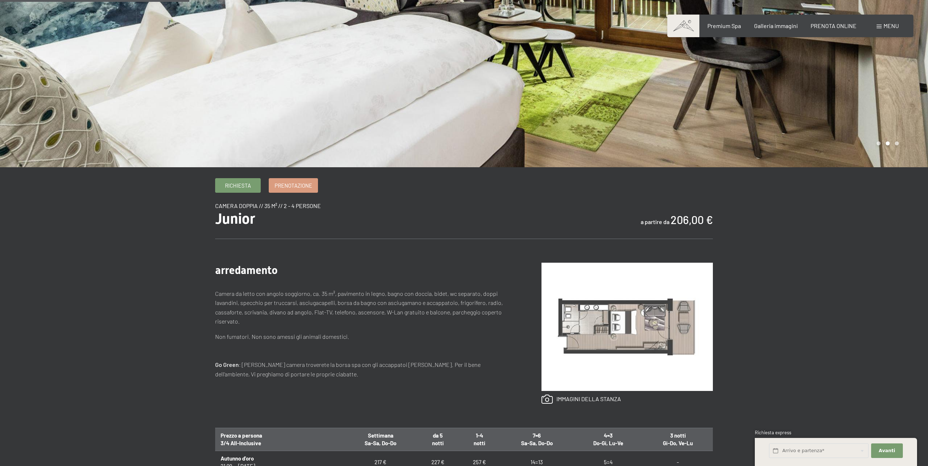 The width and height of the screenshot is (928, 466). Describe the element at coordinates (227, 365) in the screenshot. I see `strong: Go Green` at that location.